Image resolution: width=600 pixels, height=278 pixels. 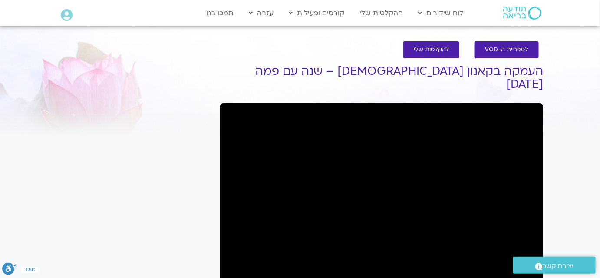 What do you see at coordinates (382, 13) in the screenshot?
I see `a: ההקלטות שלי` at bounding box center [382, 13].